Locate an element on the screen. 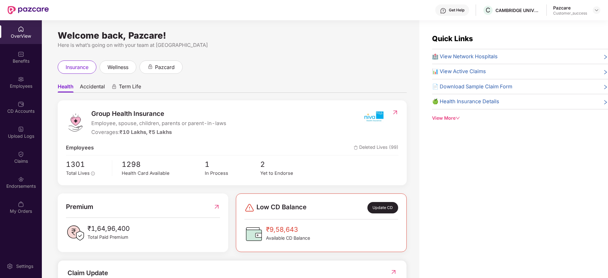 The height and width of the screenshot is (278, 608). span: insurance is located at coordinates (77, 67).